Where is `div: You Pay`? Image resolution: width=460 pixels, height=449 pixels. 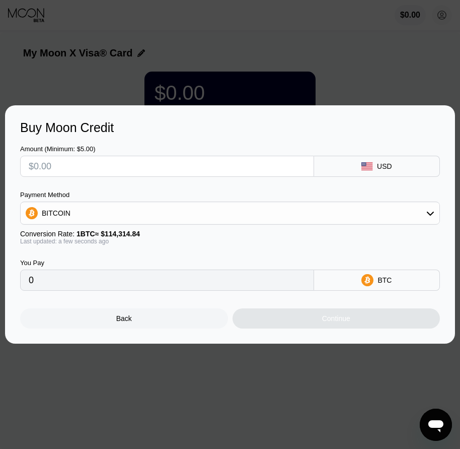 div: You Pay is located at coordinates (167, 262).